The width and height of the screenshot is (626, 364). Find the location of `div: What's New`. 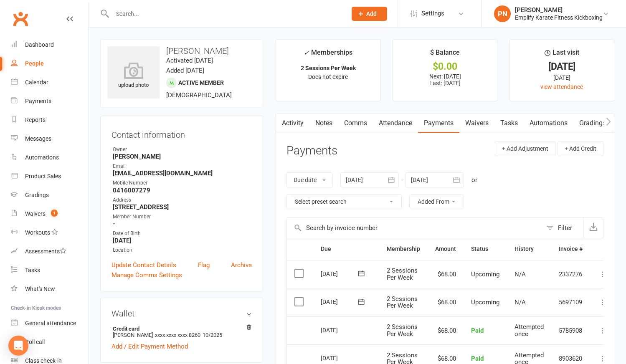

div: What's New is located at coordinates (40, 289).